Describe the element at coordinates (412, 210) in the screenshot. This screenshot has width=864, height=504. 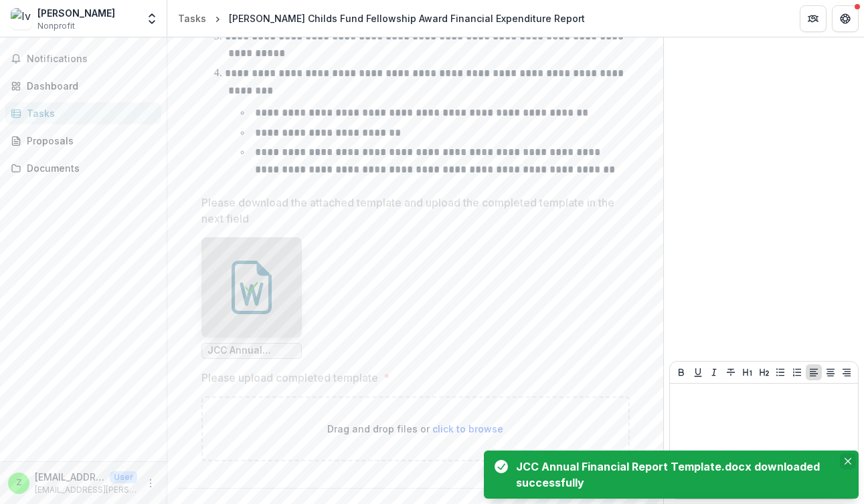
I see `p: Please download the attached template and upload the completed template in the next field` at that location.